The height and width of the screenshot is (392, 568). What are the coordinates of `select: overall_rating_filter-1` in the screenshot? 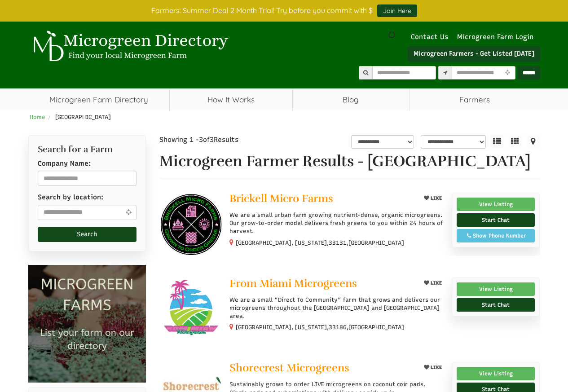 It's located at (383, 142).